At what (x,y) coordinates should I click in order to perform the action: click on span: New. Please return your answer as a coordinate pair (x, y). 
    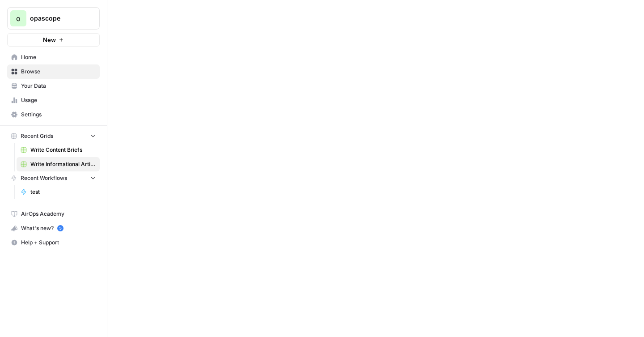
    Looking at the image, I should click on (49, 40).